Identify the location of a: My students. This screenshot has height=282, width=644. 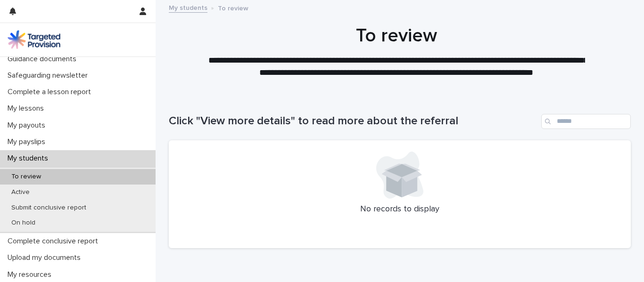
(188, 7).